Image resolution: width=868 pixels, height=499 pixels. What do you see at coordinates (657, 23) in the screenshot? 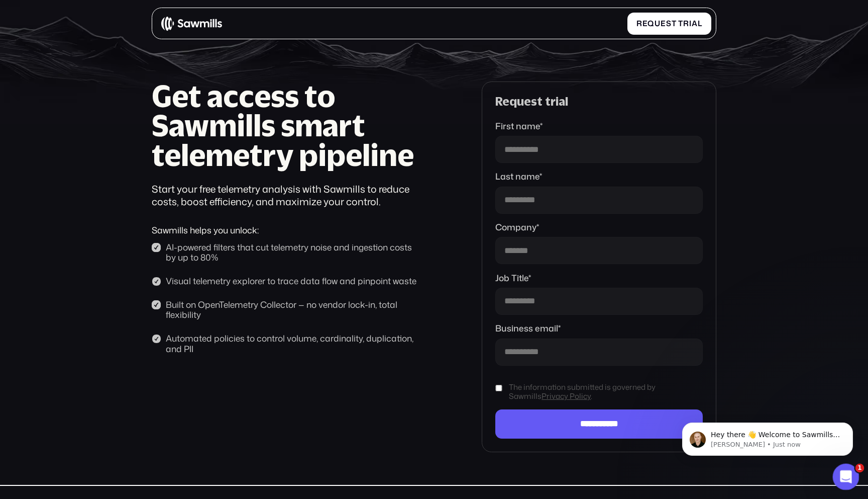
I see `span: u` at bounding box center [657, 23].